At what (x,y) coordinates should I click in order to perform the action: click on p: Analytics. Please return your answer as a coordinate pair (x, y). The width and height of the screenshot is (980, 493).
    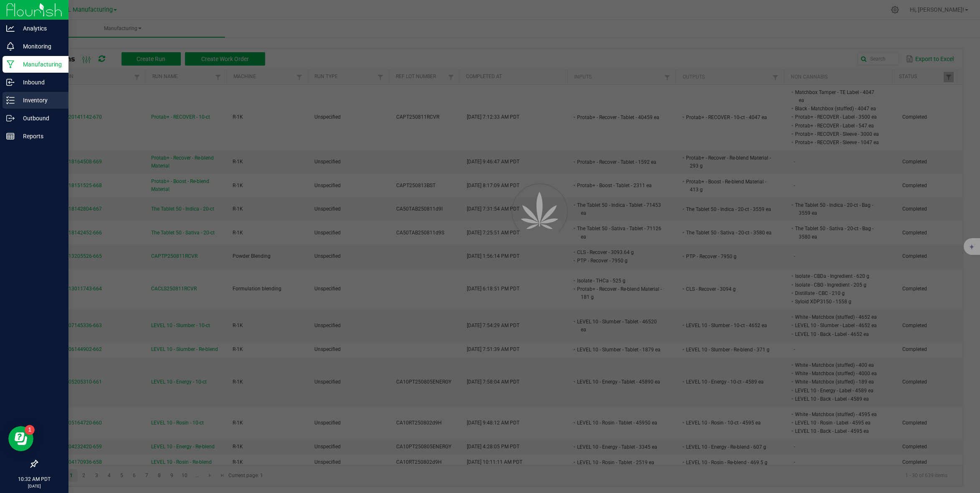
    Looking at the image, I should click on (40, 29).